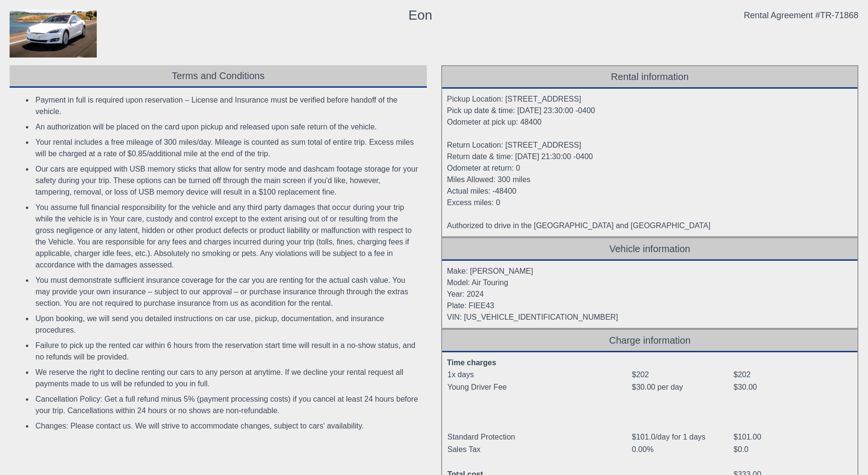 The width and height of the screenshot is (868, 475). What do you see at coordinates (648, 362) in the screenshot?
I see `div: Time charges` at bounding box center [648, 362].